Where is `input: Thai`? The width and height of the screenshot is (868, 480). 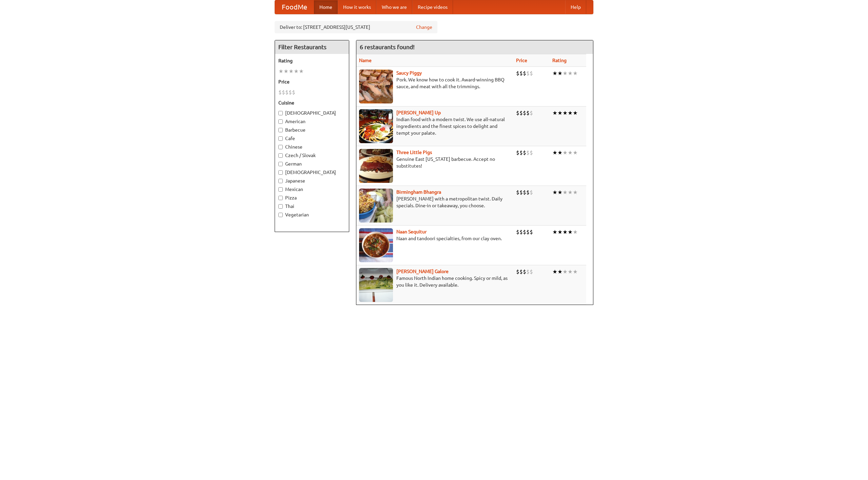
input: Thai is located at coordinates (280, 206).